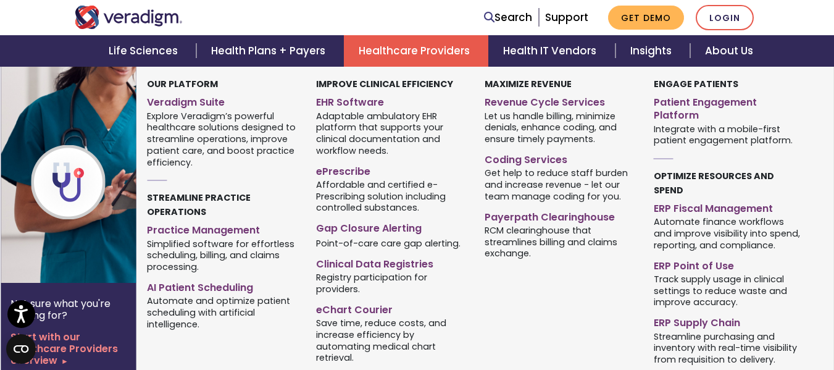  I want to click on span: Integrate with a mobile-first patient engagement platform., so click(728, 134).